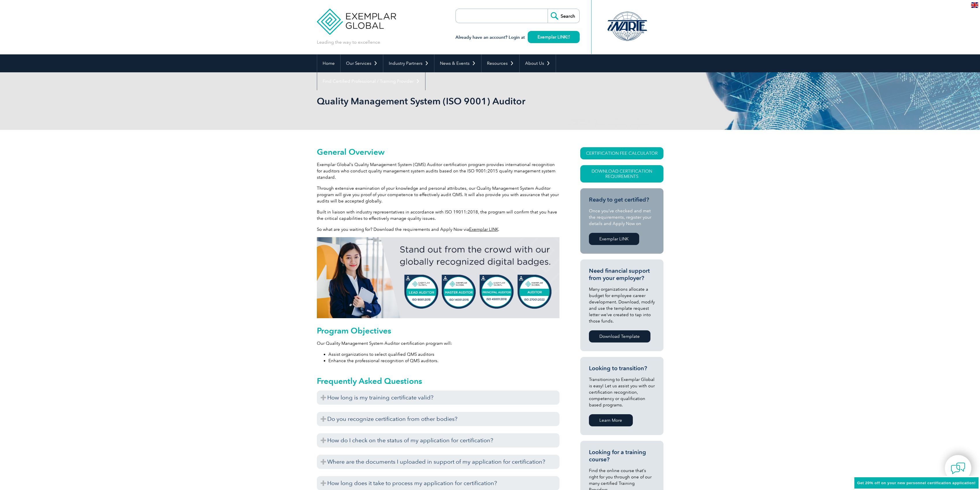  Describe the element at coordinates (371, 81) in the screenshot. I see `a: Find Certified Professional / Training Provider` at that location.